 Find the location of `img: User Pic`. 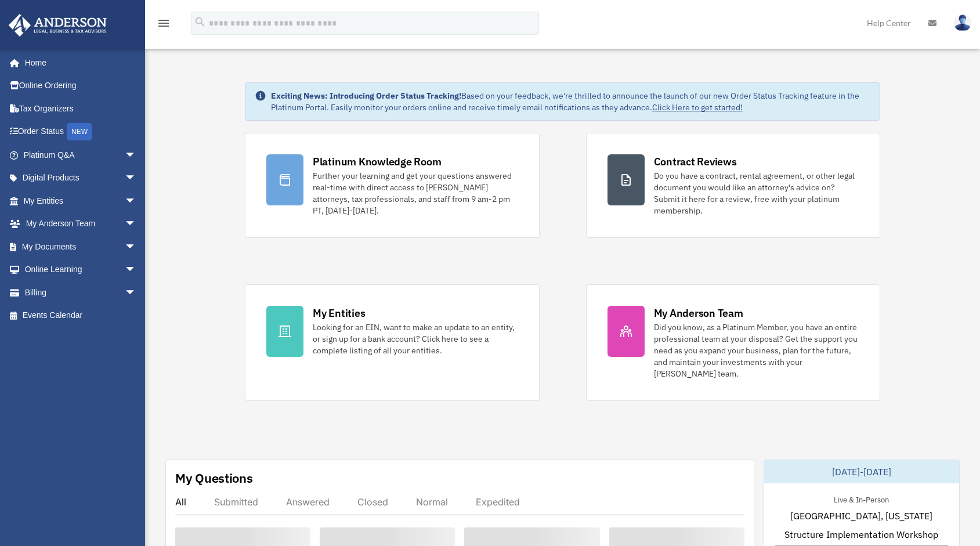

img: User Pic is located at coordinates (962, 22).